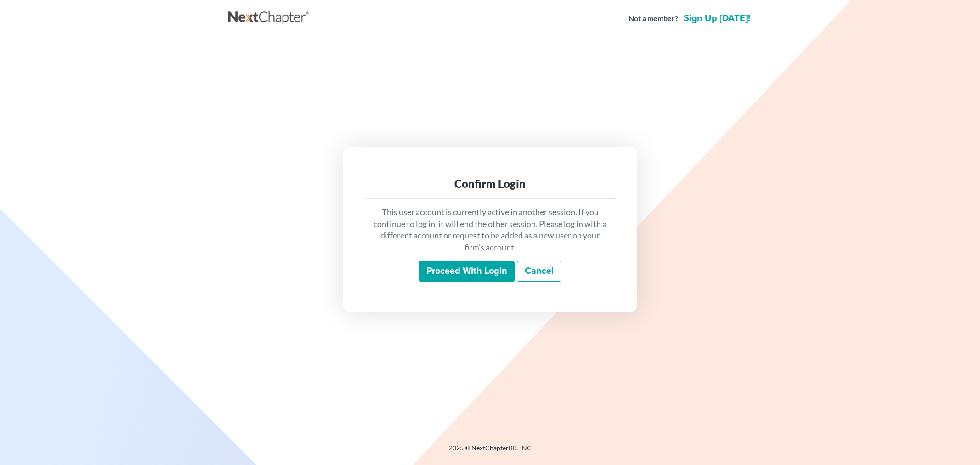 This screenshot has height=465, width=980. What do you see at coordinates (490, 230) in the screenshot?
I see `p: This user account is currently active in another session. If you continue to log in, it will end ...` at bounding box center [490, 230].